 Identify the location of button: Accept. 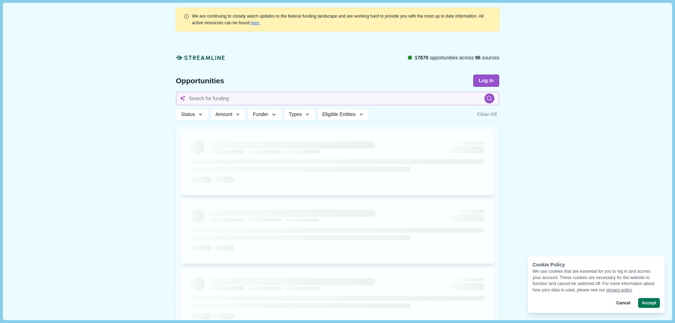
(649, 303).